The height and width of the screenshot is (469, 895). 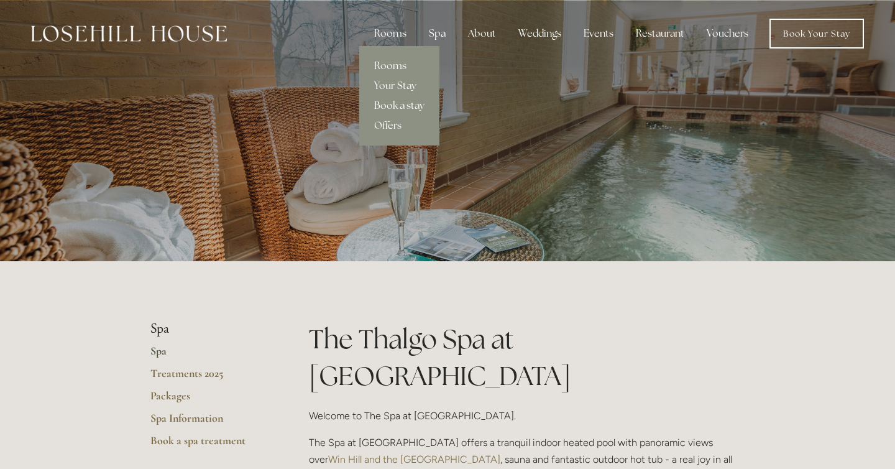 I want to click on a: Spa Information, so click(x=210, y=422).